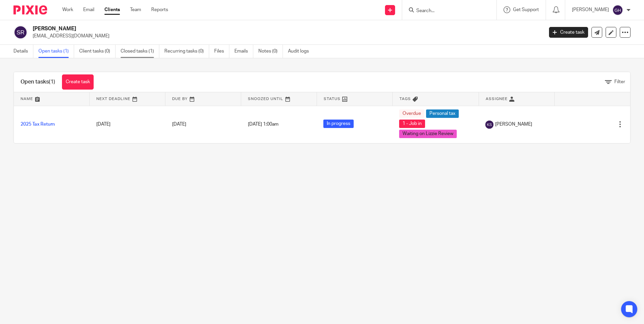 This screenshot has height=324, width=644. I want to click on a: Audit logs, so click(301, 51).